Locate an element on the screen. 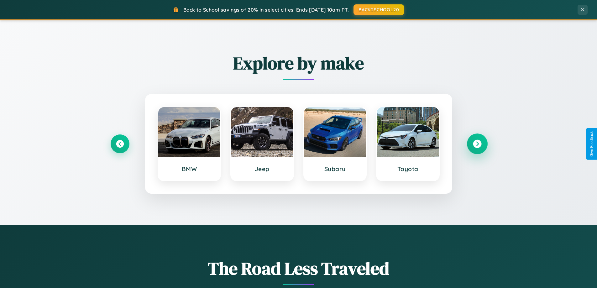 The height and width of the screenshot is (288, 597). h3: Toyota is located at coordinates (408, 169).